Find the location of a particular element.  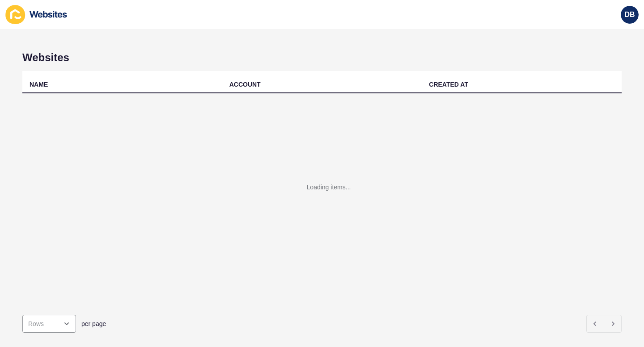

span: per page is located at coordinates (93, 324).